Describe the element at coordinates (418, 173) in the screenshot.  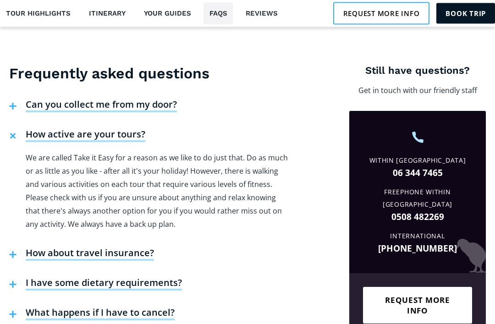
I see `a: 06 344 7465` at that location.